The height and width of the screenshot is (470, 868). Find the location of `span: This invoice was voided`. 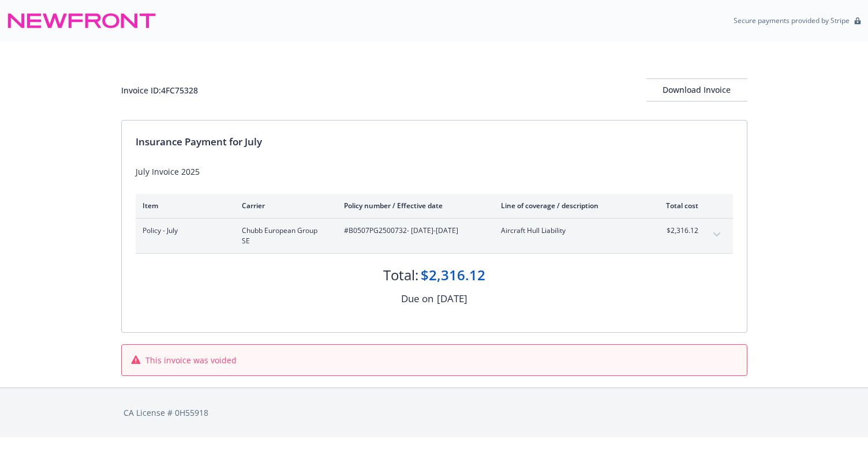

span: This invoice was voided is located at coordinates (191, 360).